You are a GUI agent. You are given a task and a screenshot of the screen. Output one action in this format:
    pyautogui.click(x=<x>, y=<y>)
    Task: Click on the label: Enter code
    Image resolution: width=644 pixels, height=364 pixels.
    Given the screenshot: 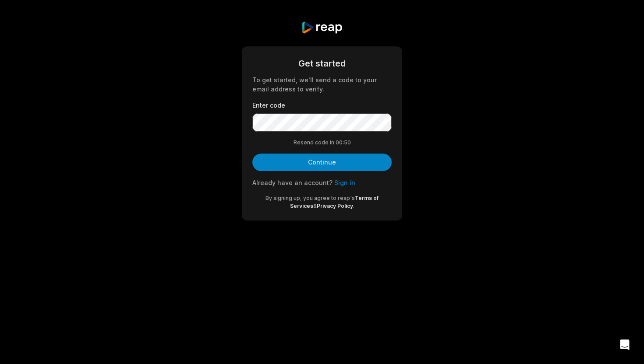 What is the action you would take?
    pyautogui.click(x=322, y=105)
    